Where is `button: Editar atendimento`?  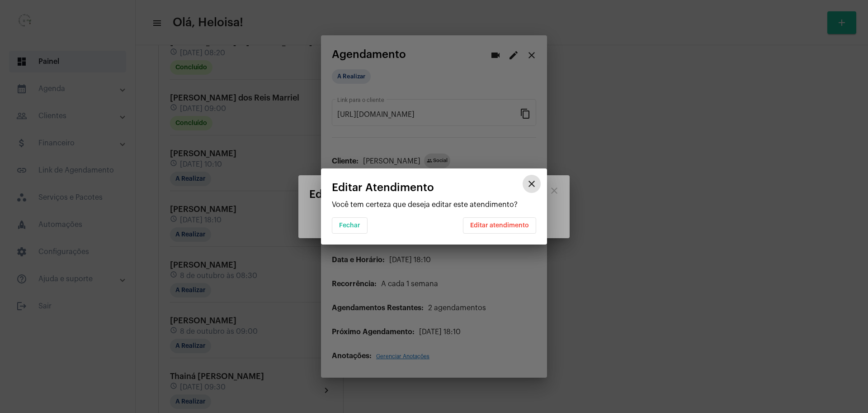 button: Editar atendimento is located at coordinates (499, 225).